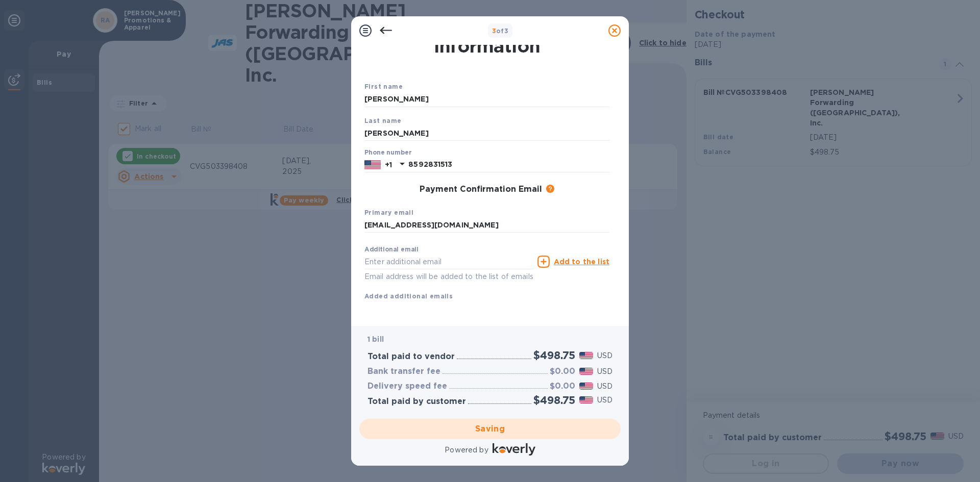  Describe the element at coordinates (388, 153) in the screenshot. I see `label: Phone number` at that location.